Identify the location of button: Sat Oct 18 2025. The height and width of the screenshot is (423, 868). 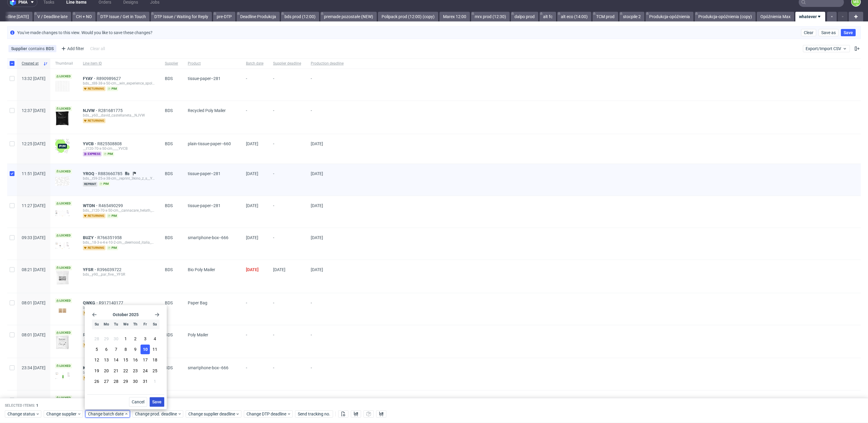
(155, 360).